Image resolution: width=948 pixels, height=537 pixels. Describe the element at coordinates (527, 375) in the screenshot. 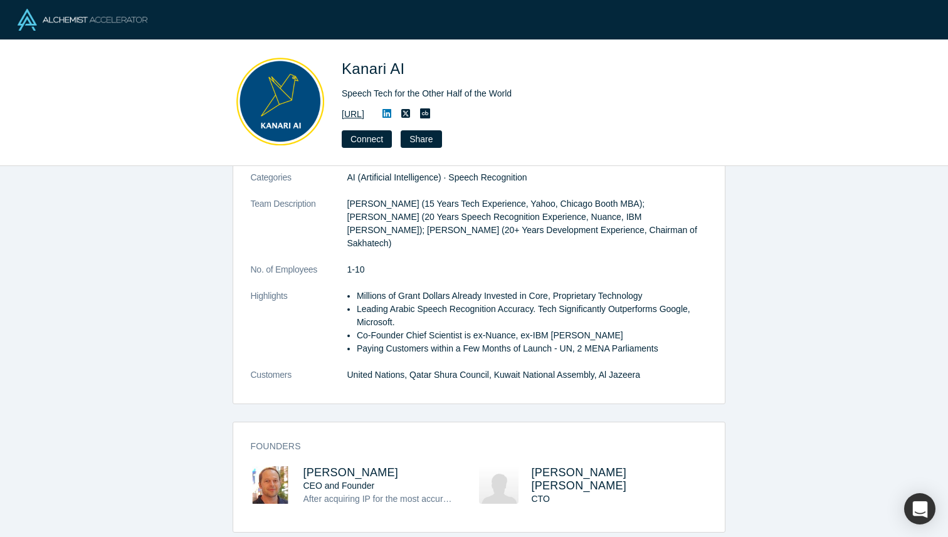

I see `dd: United Nations, Qatar Shura Council, Kuwait National Assembly, Al Jazeera` at that location.